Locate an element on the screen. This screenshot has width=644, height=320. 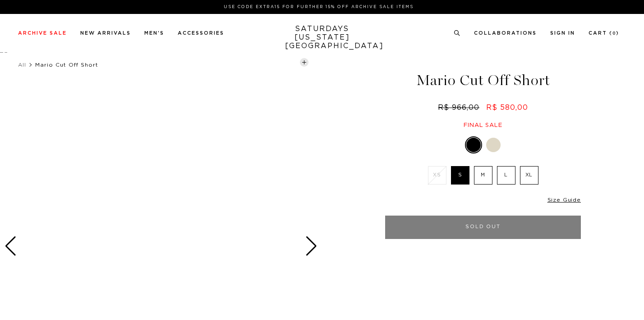
small: 0 is located at coordinates (614, 34).